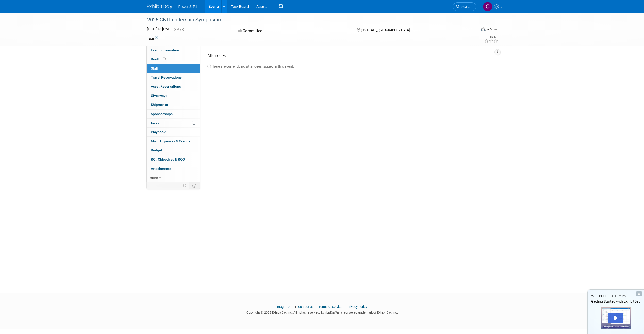 The height and width of the screenshot is (334, 644). What do you see at coordinates (152, 38) in the screenshot?
I see `td: Tags` at bounding box center [152, 38].